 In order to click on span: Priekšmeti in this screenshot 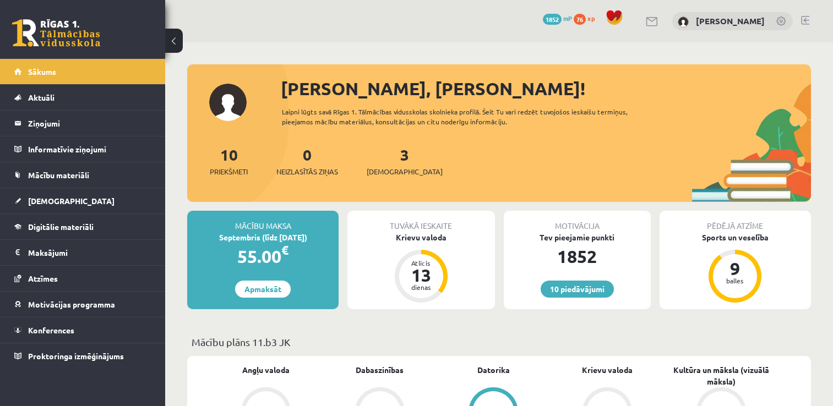, I will do `click(229, 172)`.